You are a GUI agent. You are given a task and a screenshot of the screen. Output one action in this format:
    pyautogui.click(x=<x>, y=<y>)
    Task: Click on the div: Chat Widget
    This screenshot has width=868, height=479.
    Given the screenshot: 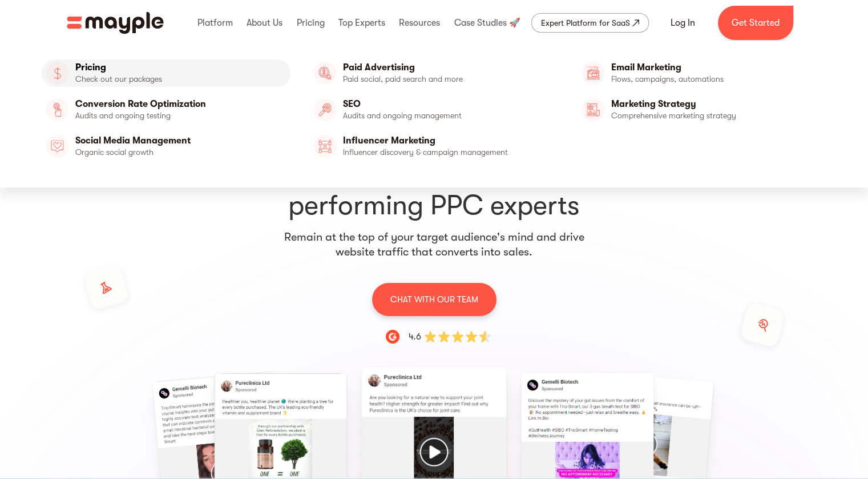 What is the action you would take?
    pyautogui.click(x=765, y=413)
    